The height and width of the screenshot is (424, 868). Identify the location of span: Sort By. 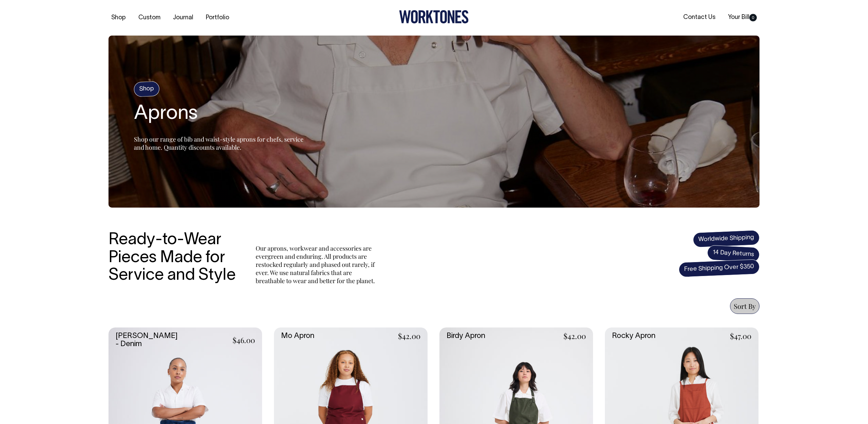
(745, 306).